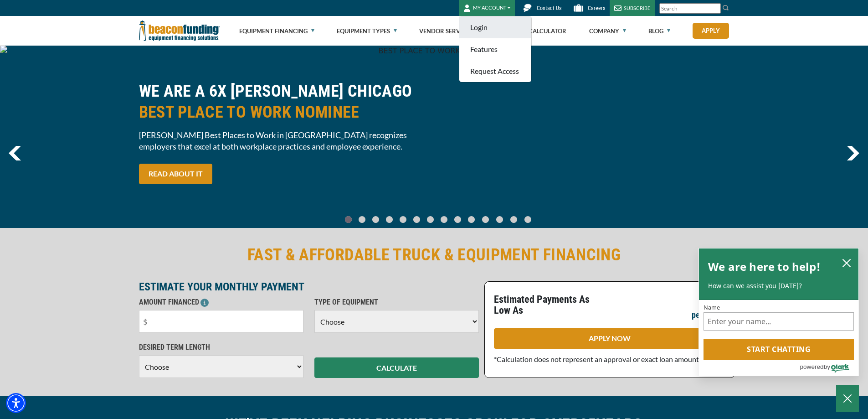 This screenshot has width=868, height=419. Describe the element at coordinates (549, 305) in the screenshot. I see `p: Estimated Payments As Low As` at that location.